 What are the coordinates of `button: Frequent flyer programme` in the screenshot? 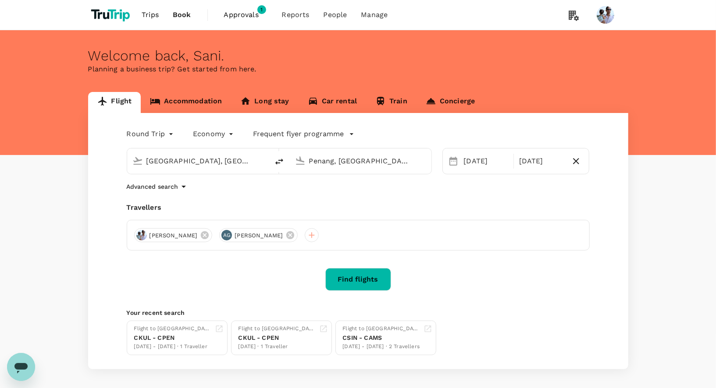 It's located at (303, 134).